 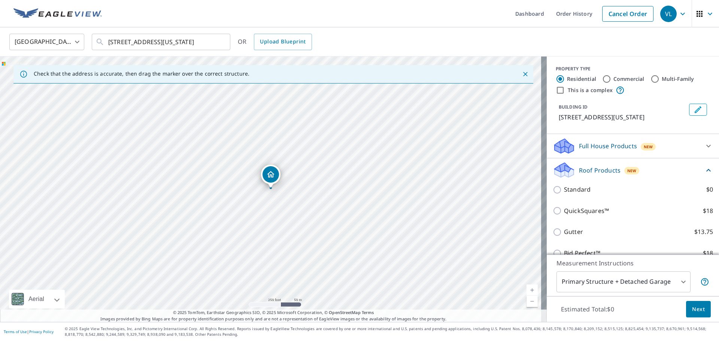 What do you see at coordinates (704, 232) in the screenshot?
I see `p: $13.75` at bounding box center [704, 232].